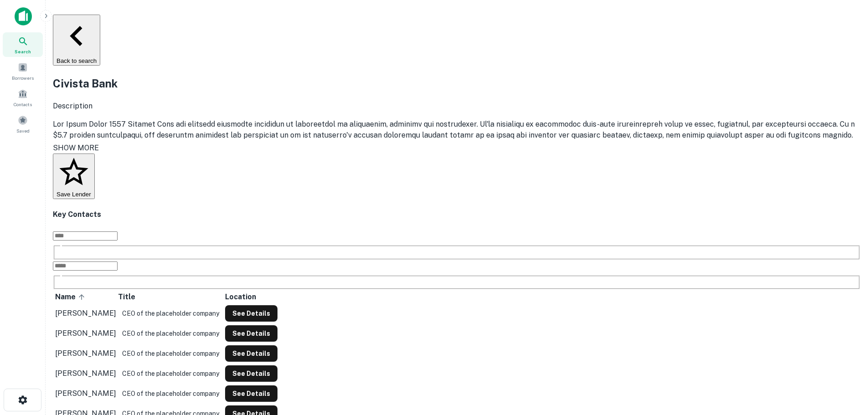 The height and width of the screenshot is (415, 868). I want to click on th: Location, so click(251, 297).